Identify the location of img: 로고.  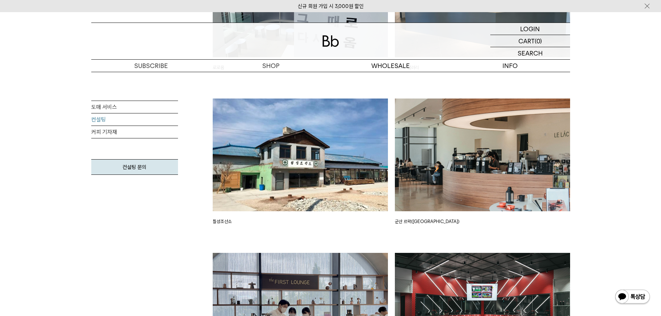
(331, 41).